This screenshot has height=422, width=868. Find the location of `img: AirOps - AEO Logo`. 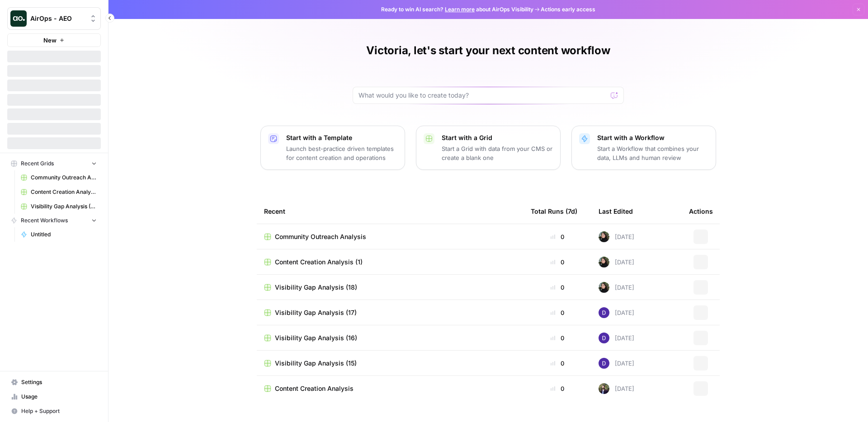

img: AirOps - AEO Logo is located at coordinates (18, 18).